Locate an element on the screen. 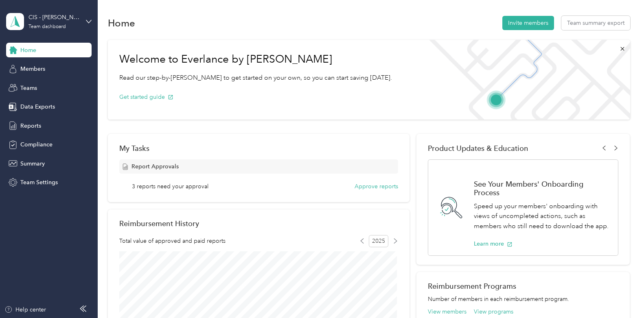 The image size is (644, 318). button: Help center is located at coordinates (25, 310).